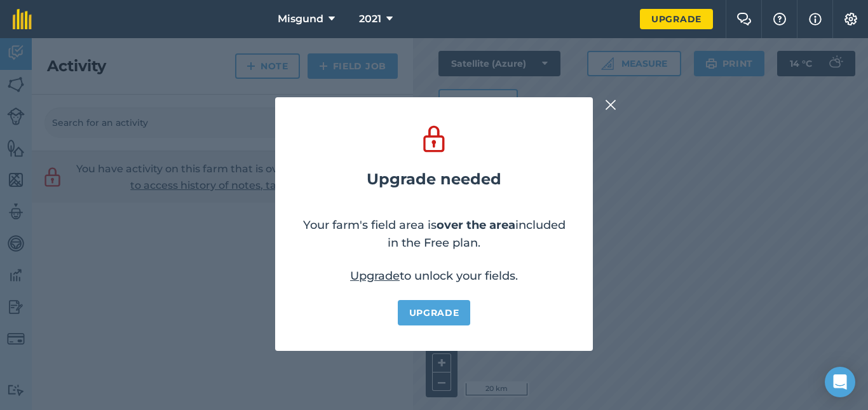  Describe the element at coordinates (840, 382) in the screenshot. I see `div: Open Intercom Messenger` at that location.